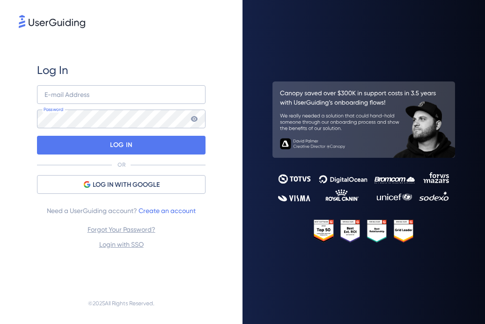 This screenshot has width=485, height=324. What do you see at coordinates (364, 231) in the screenshot?
I see `img: 25303e33045975176eb484905ab012ff.svg` at bounding box center [364, 231].